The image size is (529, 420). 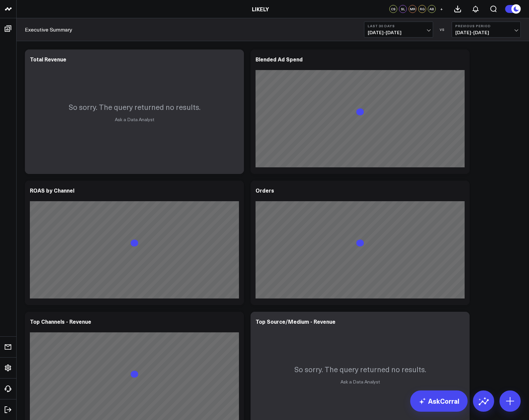 What do you see at coordinates (260, 9) in the screenshot?
I see `a: LIKELY` at bounding box center [260, 9].